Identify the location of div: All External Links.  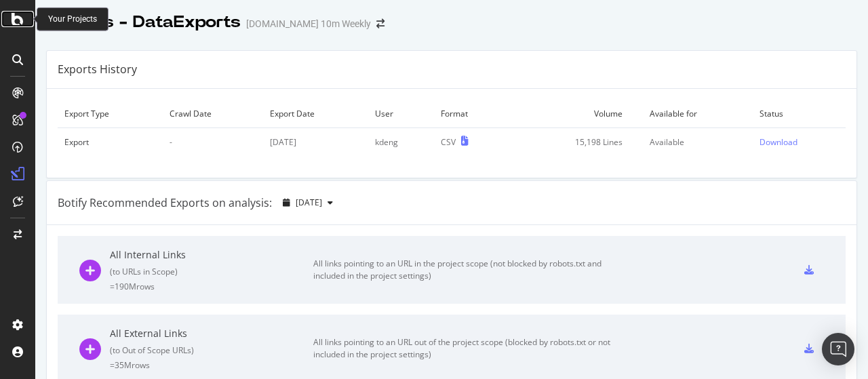
(211, 333).